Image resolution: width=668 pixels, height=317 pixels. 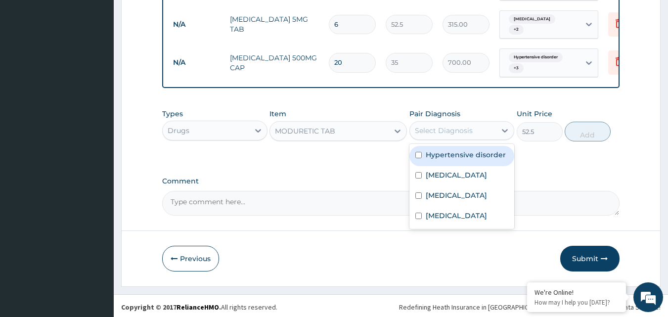 What do you see at coordinates (178, 130) in the screenshot?
I see `div: Drugs` at bounding box center [178, 130].